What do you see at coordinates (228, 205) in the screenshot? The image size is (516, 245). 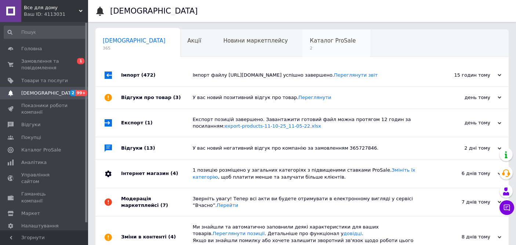 I see `a: Перейти` at bounding box center [228, 205].